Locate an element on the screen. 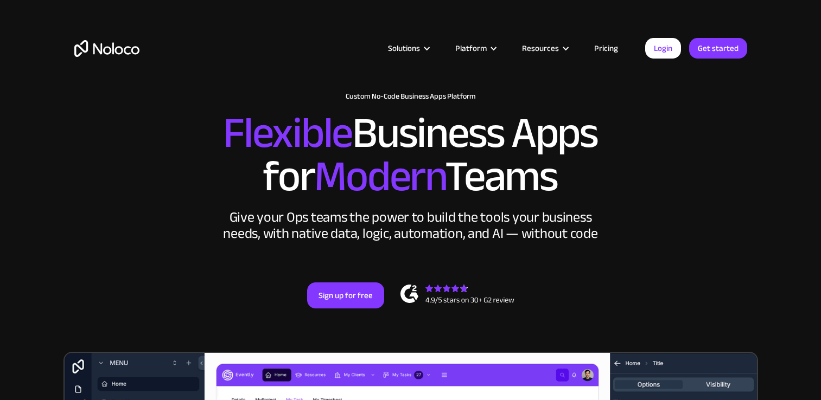 This screenshot has height=400, width=821. h2: Business Apps for Teams is located at coordinates (411, 155).